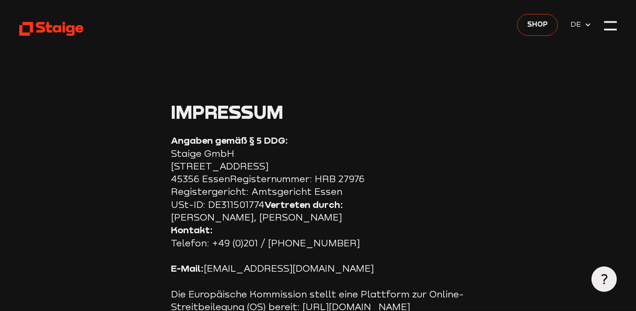 The image size is (636, 311). Describe the element at coordinates (537, 24) in the screenshot. I see `span: Shop` at that location.